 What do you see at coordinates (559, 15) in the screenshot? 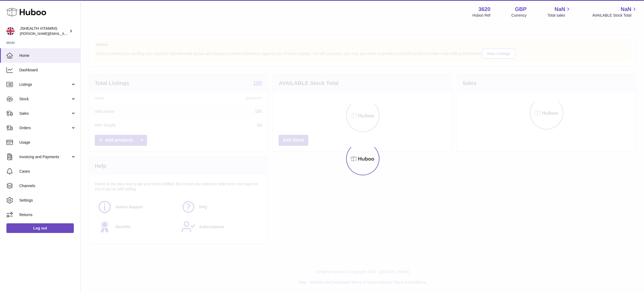
I see `span: Total sales` at bounding box center [559, 15].